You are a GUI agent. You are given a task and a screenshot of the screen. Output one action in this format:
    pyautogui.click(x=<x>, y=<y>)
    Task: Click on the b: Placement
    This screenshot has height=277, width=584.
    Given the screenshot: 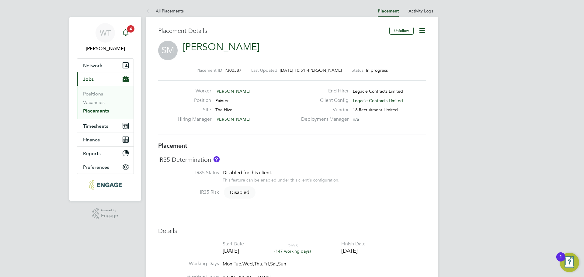 What is the action you would take?
    pyautogui.click(x=173, y=146)
    